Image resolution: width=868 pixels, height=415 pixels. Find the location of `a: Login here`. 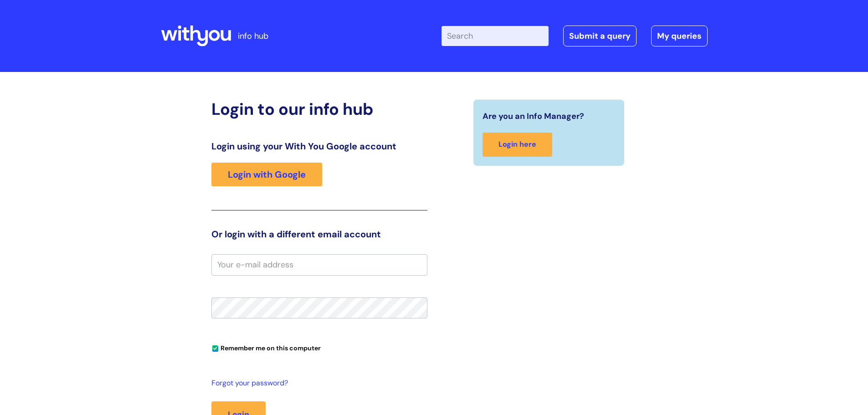

a: Login here is located at coordinates (517, 144).